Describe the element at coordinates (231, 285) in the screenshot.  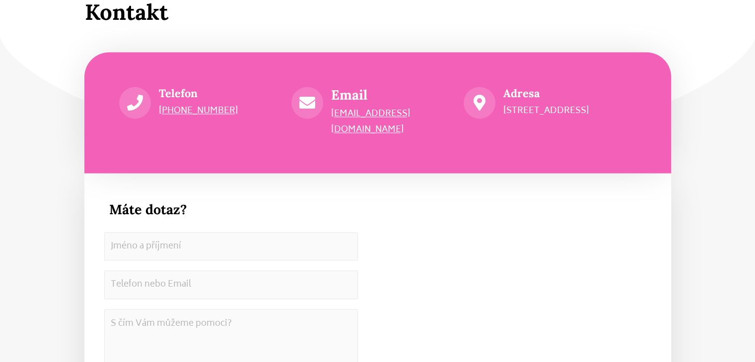
I see `input: Telefon nebo Email` at that location.